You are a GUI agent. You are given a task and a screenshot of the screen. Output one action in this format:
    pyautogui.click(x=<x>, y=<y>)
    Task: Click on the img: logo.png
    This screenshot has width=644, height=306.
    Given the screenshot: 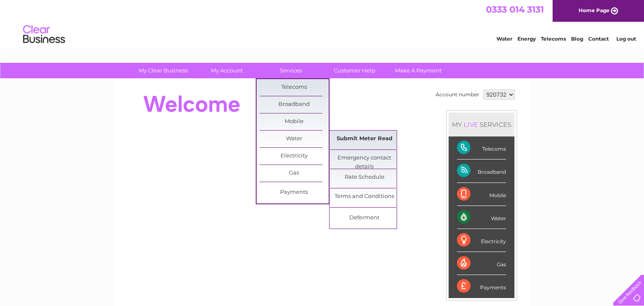 What is the action you would take?
    pyautogui.click(x=44, y=35)
    